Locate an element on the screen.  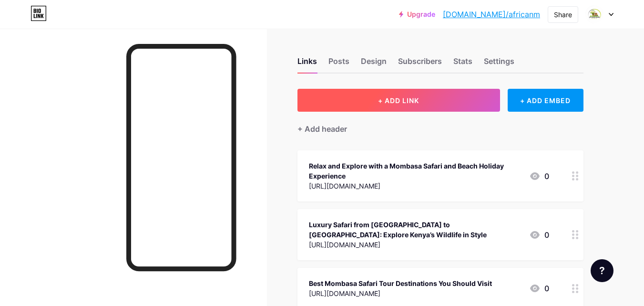
div: Design is located at coordinates (374, 64).